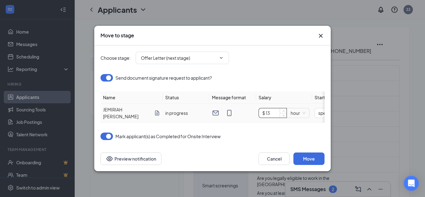 The height and width of the screenshot is (197, 425). I want to click on h3: Move to stage, so click(117, 35).